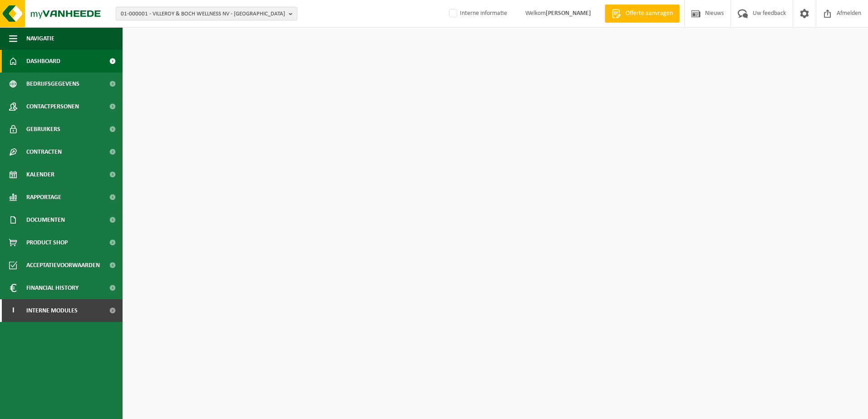 The image size is (868, 419). What do you see at coordinates (44, 152) in the screenshot?
I see `span: Contracten` at bounding box center [44, 152].